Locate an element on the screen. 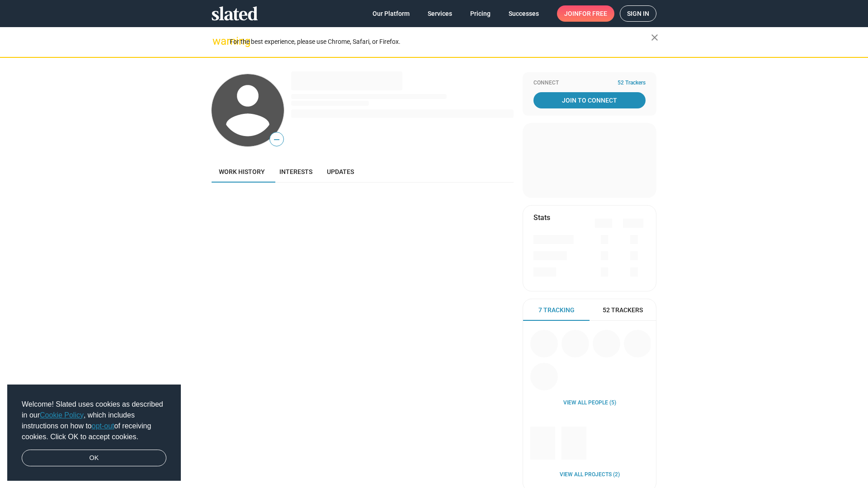  span: Updates is located at coordinates (340, 172).